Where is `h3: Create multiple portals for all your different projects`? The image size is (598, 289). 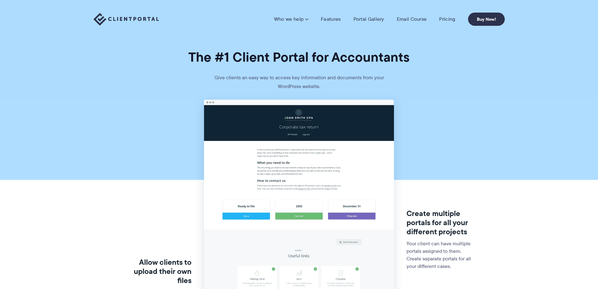
h3: Create multiple portals for all your different projects is located at coordinates (441, 222).